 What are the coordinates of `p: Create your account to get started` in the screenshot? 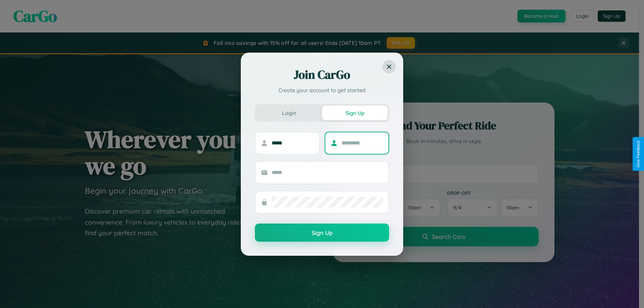 It's located at (322, 90).